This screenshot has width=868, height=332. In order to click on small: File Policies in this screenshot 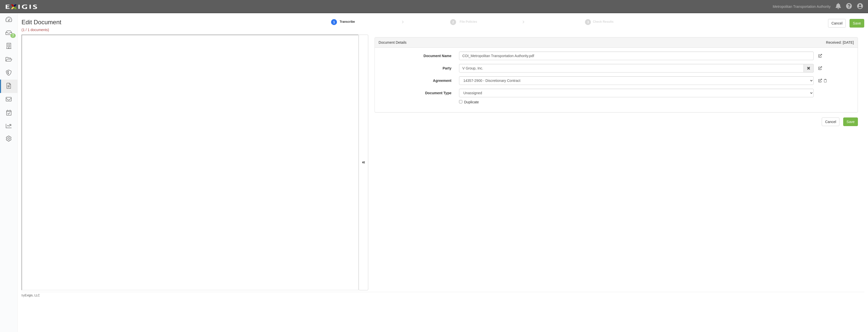, I will do `click(468, 22)`.